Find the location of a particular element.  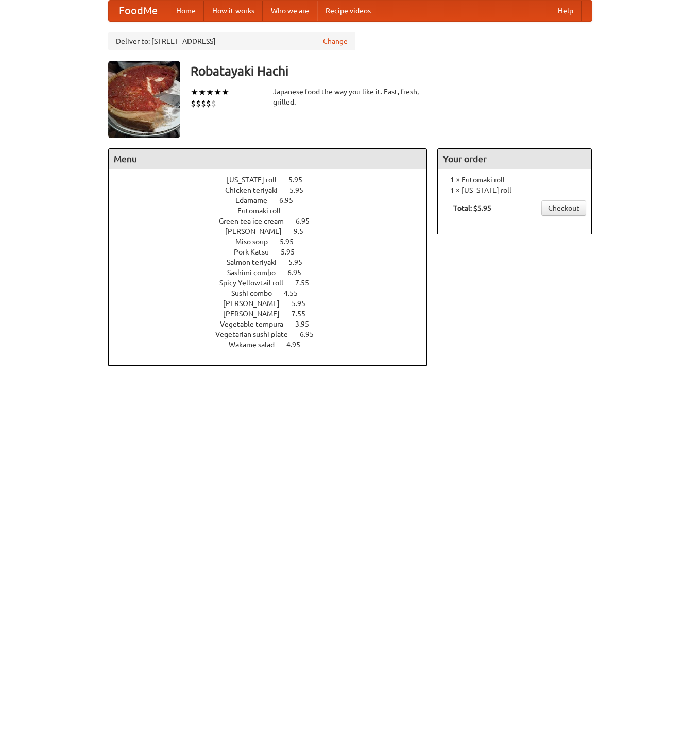

a: Home is located at coordinates (186, 11).